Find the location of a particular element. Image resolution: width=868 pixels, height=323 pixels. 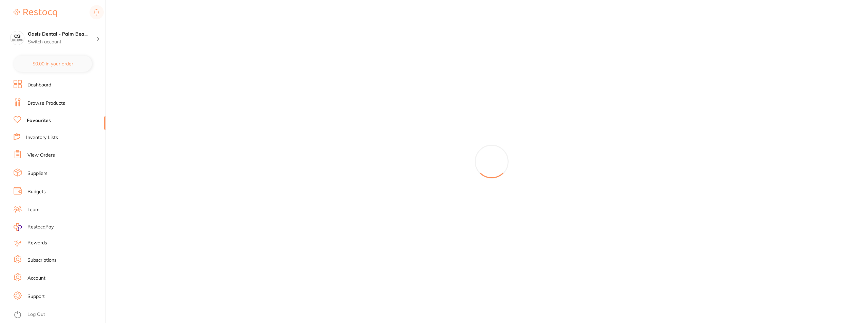

a: RestocqPay is located at coordinates (34, 227).